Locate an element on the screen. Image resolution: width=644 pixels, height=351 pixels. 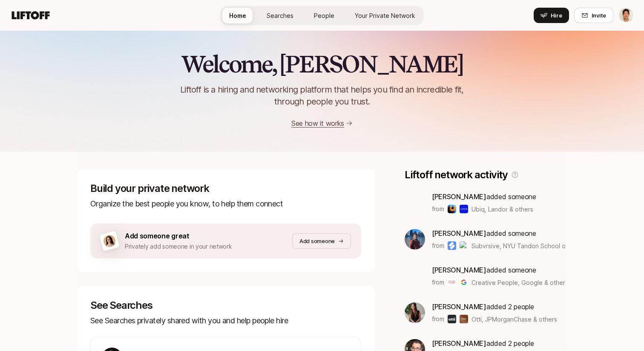
p: Liftoff is a hiring and networking platform that helps you find an incredible fit, through people... is located at coordinates (322, 96).